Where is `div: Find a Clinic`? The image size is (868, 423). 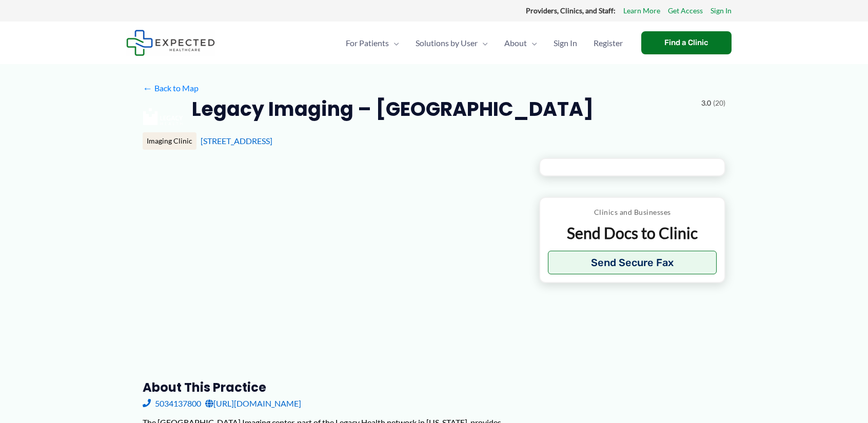
div: Find a Clinic is located at coordinates (687, 43).